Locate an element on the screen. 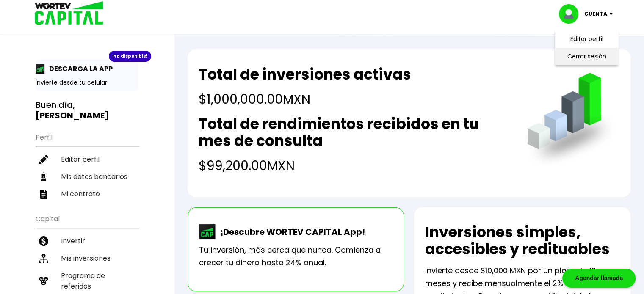 The image size is (644, 294). h2: Total de rendimientos recibidos en tu mes de consulta is located at coordinates (354, 132).